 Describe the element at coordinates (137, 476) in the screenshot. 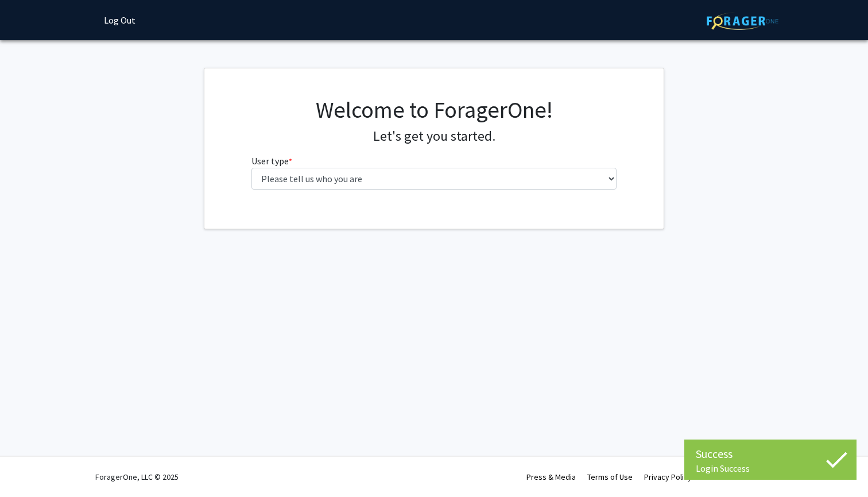

I see `div: ForagerOne, LLC © 2025` at that location.